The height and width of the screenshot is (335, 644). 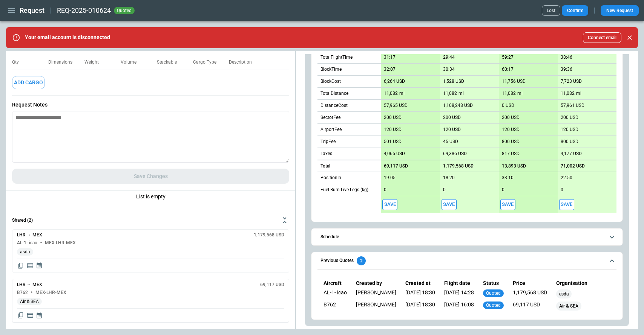 I want to click on p: 45 USD, so click(x=451, y=142).